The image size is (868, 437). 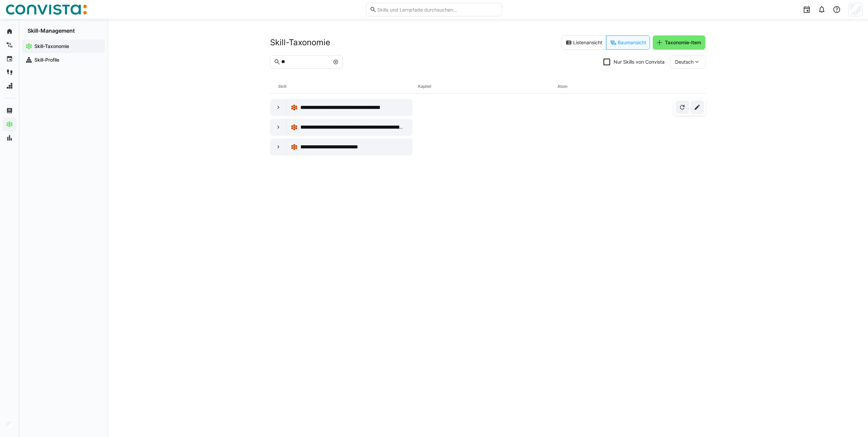 What do you see at coordinates (488, 87) in the screenshot?
I see `div: Kapitel` at bounding box center [488, 87].